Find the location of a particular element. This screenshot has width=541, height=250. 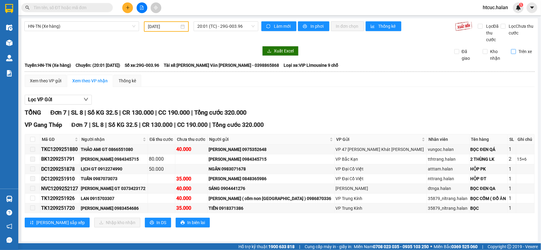

span: In phơi is located at coordinates (318, 26).